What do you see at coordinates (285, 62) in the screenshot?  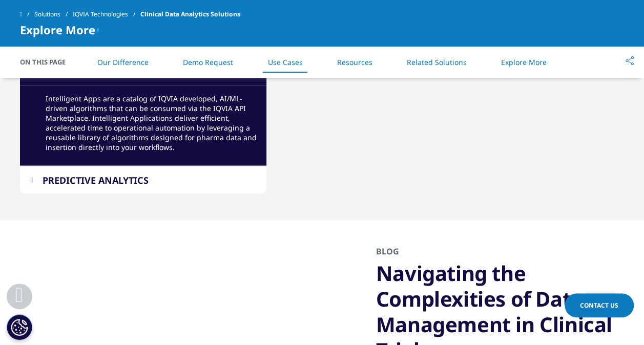 I see `a: Use Cases` at bounding box center [285, 62].